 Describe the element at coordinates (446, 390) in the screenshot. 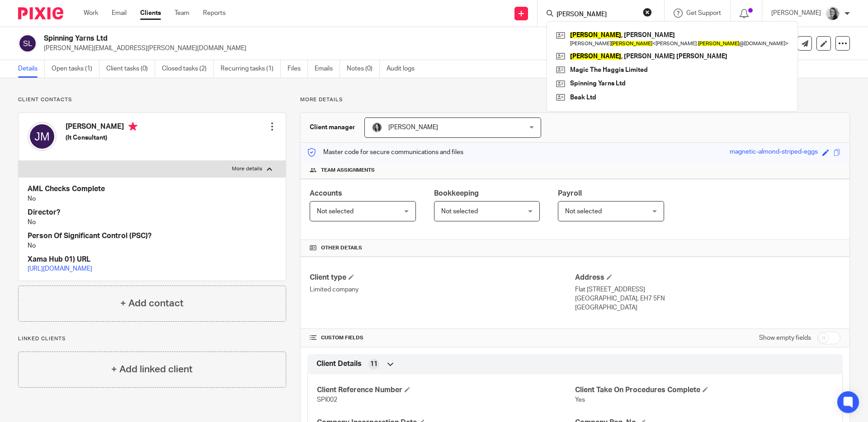

I see `h4: Client Reference Number` at that location.